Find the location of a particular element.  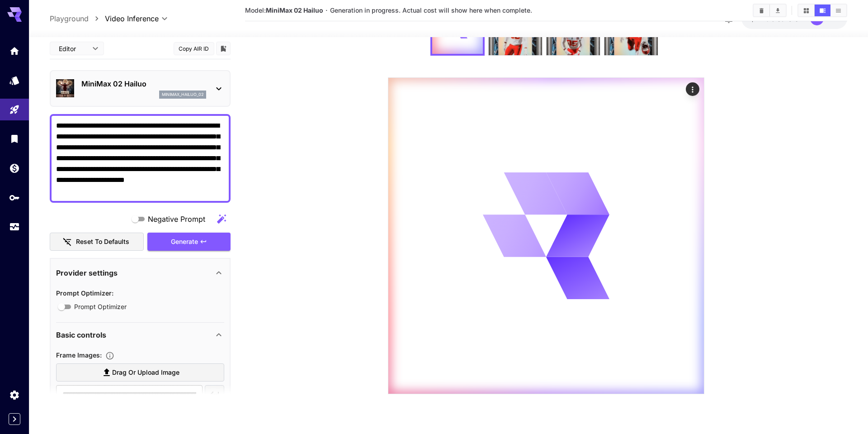

span: Drag or upload image is located at coordinates (145, 372).